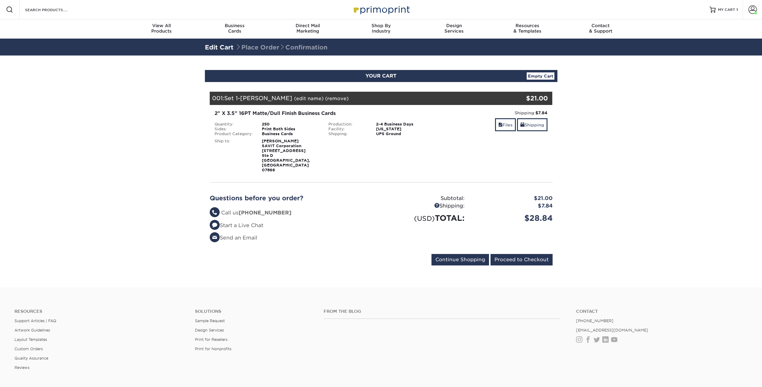 The image size is (762, 387). I want to click on div: Facility:, so click(348, 129).